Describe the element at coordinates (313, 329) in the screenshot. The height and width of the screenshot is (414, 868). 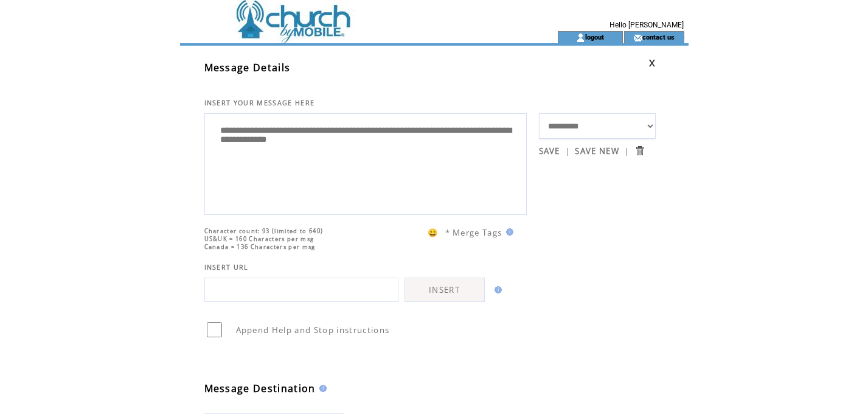
I see `span: Append Help and Stop instructions` at that location.